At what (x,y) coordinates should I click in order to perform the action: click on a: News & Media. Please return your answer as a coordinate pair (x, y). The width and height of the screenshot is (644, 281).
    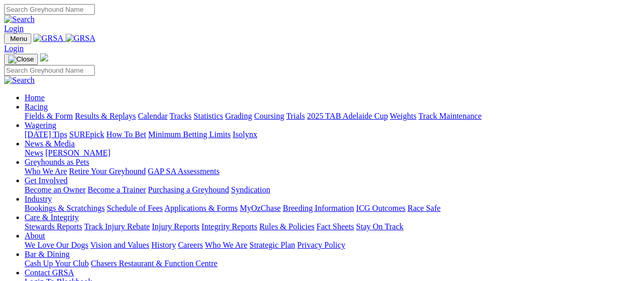
    Looking at the image, I should click on (50, 144).